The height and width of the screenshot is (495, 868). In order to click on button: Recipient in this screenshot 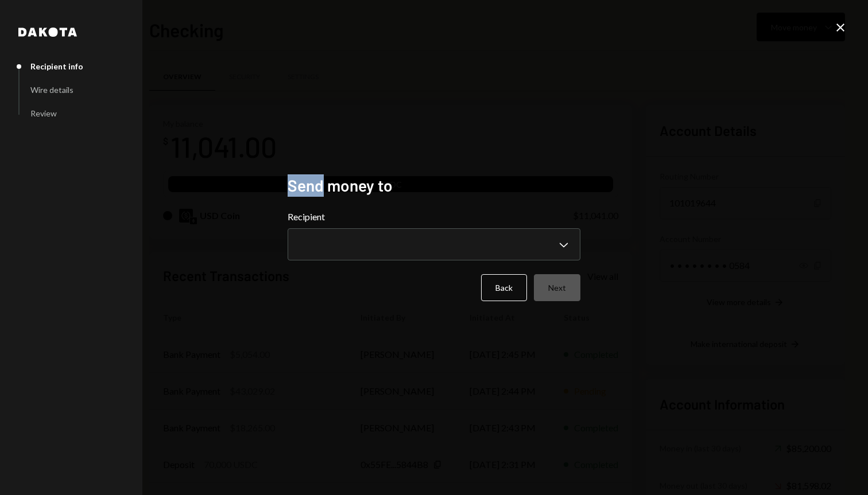, I will do `click(434, 244)`.